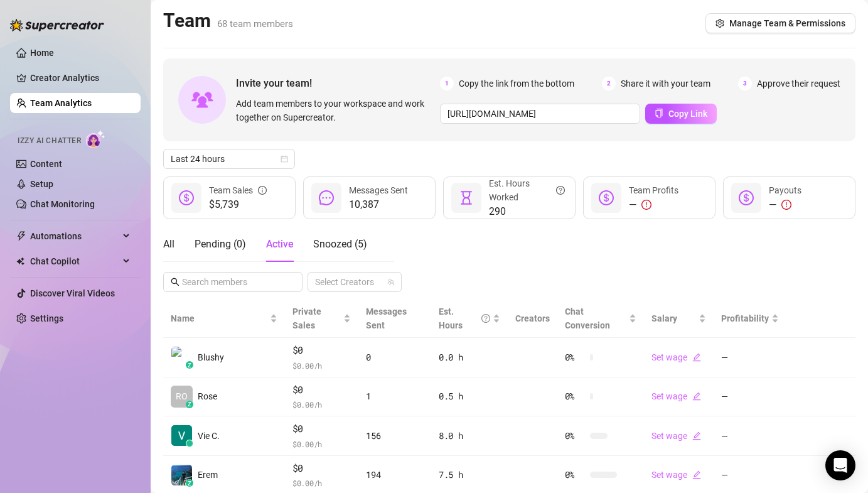 This screenshot has height=493, width=868. What do you see at coordinates (75, 262) in the screenshot?
I see `span: Chat Copilot` at bounding box center [75, 262].